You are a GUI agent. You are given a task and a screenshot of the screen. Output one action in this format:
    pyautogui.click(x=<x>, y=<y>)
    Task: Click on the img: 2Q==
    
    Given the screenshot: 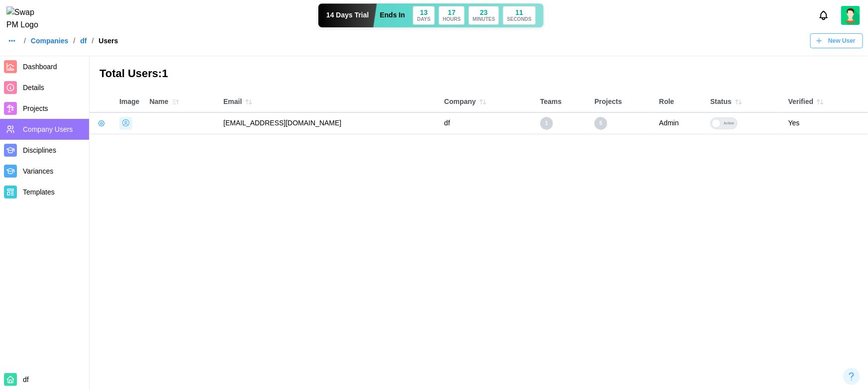 What is the action you would take?
    pyautogui.click(x=851, y=16)
    